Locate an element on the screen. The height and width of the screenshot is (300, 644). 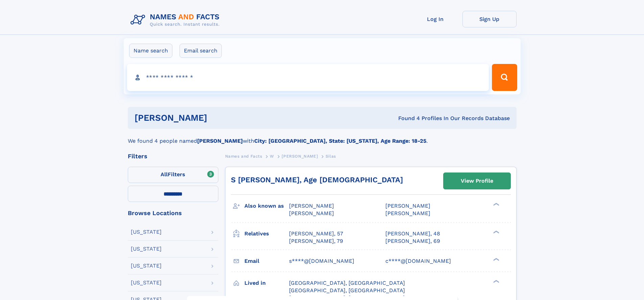
h3: Also known as is located at coordinates (267, 206).